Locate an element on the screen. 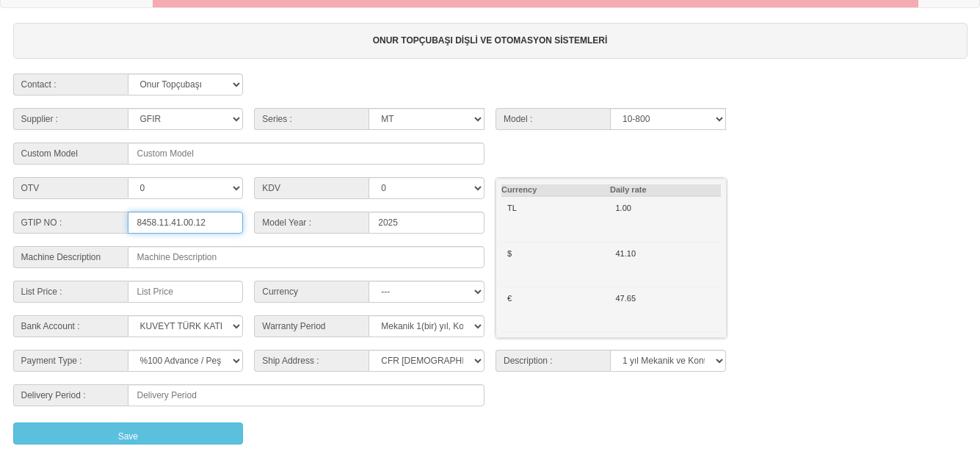 This screenshot has height=457, width=980. span: KDV is located at coordinates (311, 188).